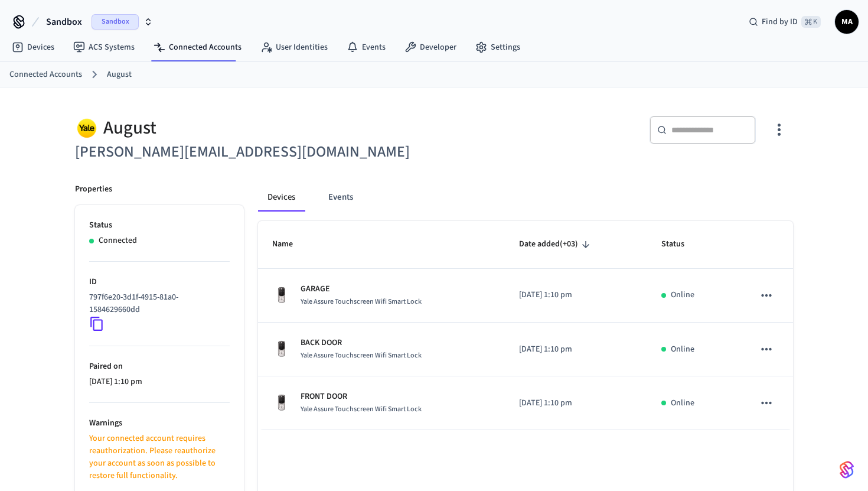 The width and height of the screenshot is (868, 491). Describe the element at coordinates (785, 22) in the screenshot. I see `div: Find by ID⌘ K` at that location.